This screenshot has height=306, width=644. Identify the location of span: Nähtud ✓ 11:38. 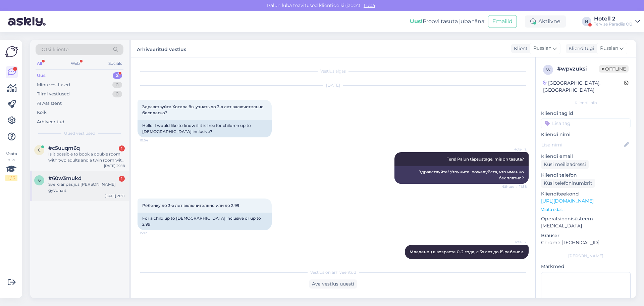
(514, 186).